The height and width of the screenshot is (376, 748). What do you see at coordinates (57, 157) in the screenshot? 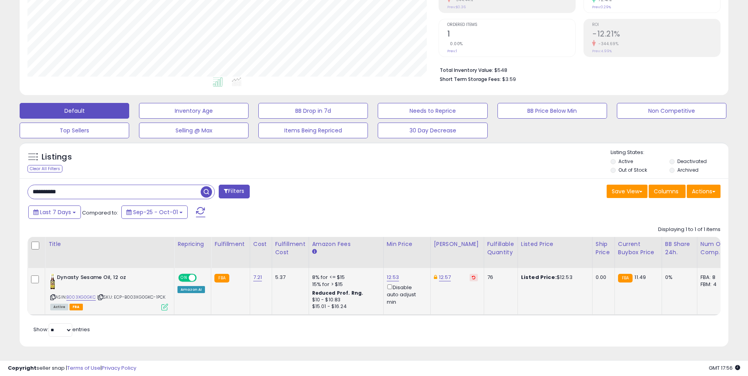
I see `h5: Listings` at bounding box center [57, 157].